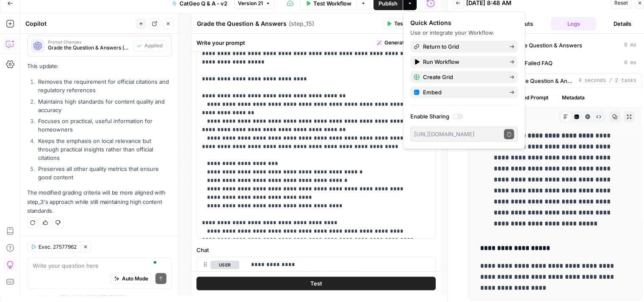 This screenshot has height=302, width=644. I want to click on label: Chat, so click(316, 250).